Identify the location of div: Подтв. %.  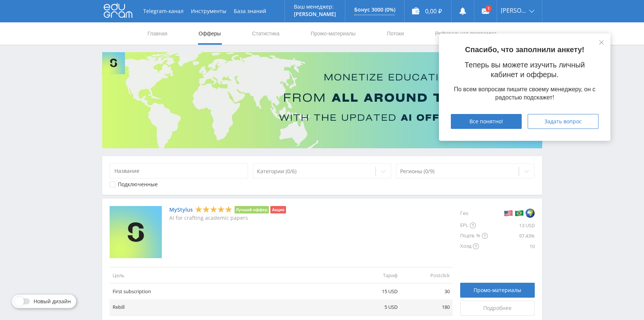
(474, 236).